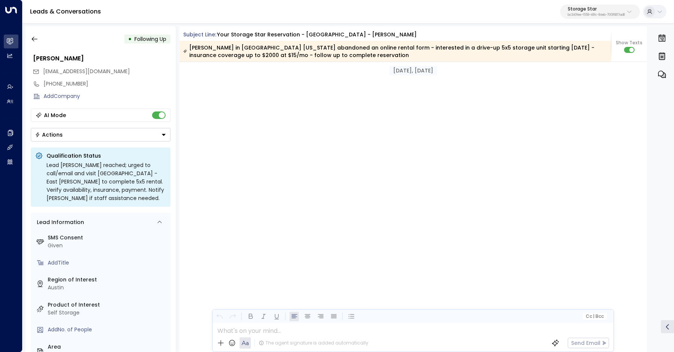 This screenshot has height=352, width=674. What do you see at coordinates (55, 115) in the screenshot?
I see `div: AI Mode` at bounding box center [55, 115].